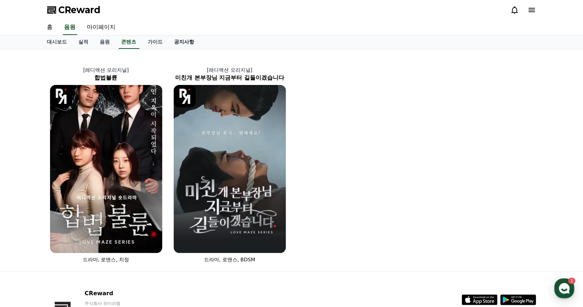 The height and width of the screenshot is (307, 583). Describe the element at coordinates (70, 241) in the screenshot. I see `span: 대화` at that location.